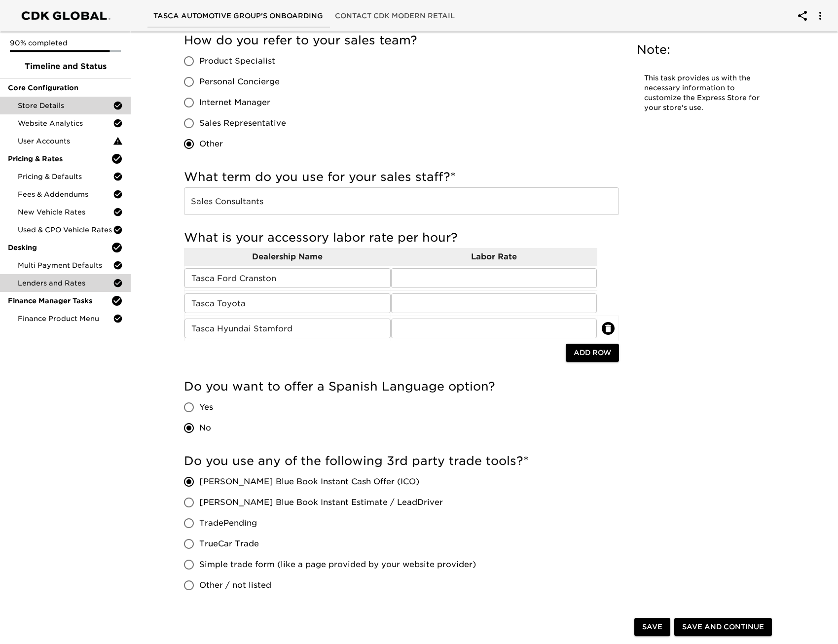  What do you see at coordinates (65, 176) in the screenshot?
I see `span: Pricing & Defaults` at bounding box center [65, 176].